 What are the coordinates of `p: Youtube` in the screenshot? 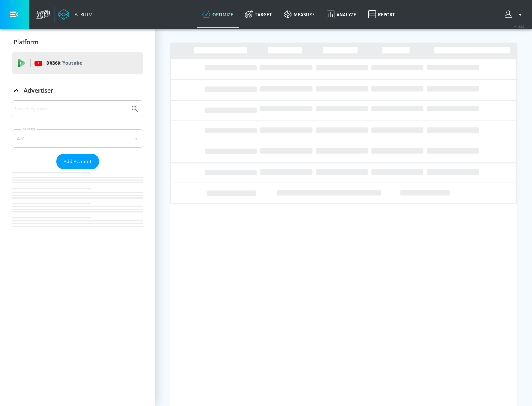 It's located at (72, 63).